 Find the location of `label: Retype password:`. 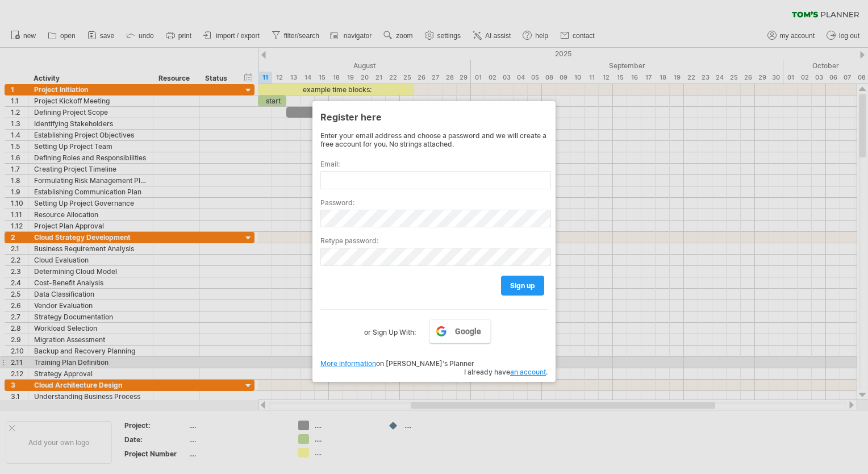

label: Retype password: is located at coordinates (434, 241).